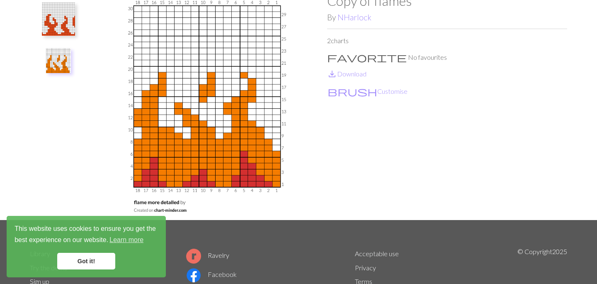  I want to click on img: Ravelry logo, so click(194, 256).